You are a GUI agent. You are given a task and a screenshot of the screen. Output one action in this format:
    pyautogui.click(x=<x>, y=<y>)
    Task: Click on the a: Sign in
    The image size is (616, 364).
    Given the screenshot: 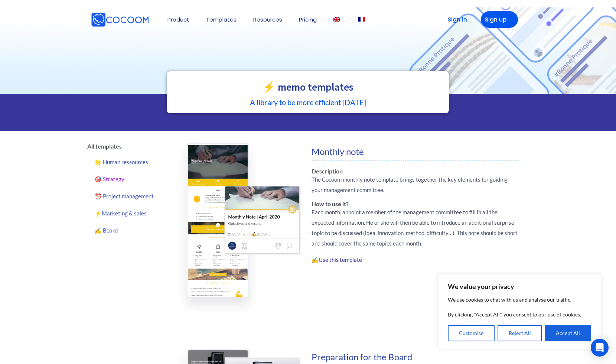 What is the action you would take?
    pyautogui.click(x=455, y=20)
    